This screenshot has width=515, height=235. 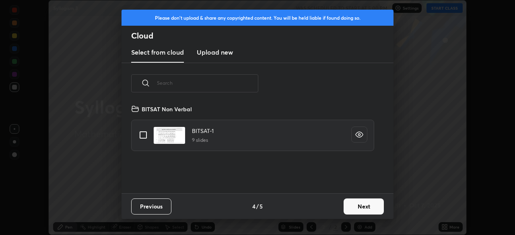 What do you see at coordinates (167, 109) in the screenshot?
I see `h4: BITSAT Non Verbal` at bounding box center [167, 109].